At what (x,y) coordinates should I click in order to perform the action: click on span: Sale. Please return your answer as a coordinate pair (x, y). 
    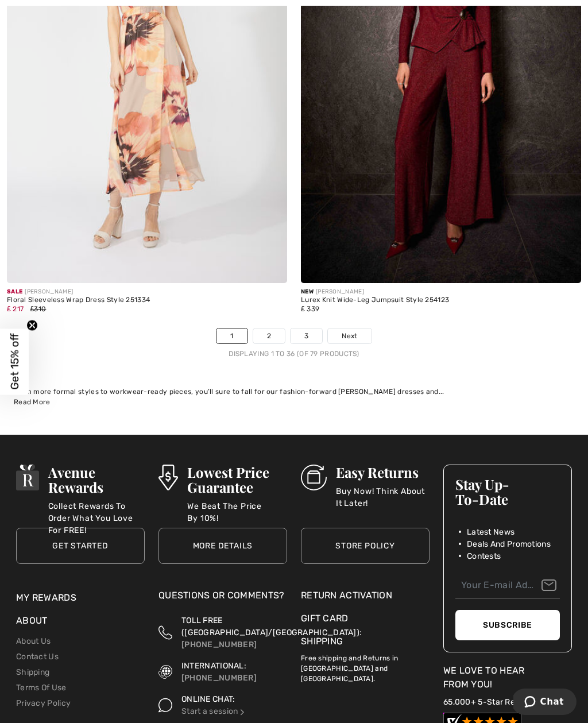
    Looking at the image, I should click on (14, 292).